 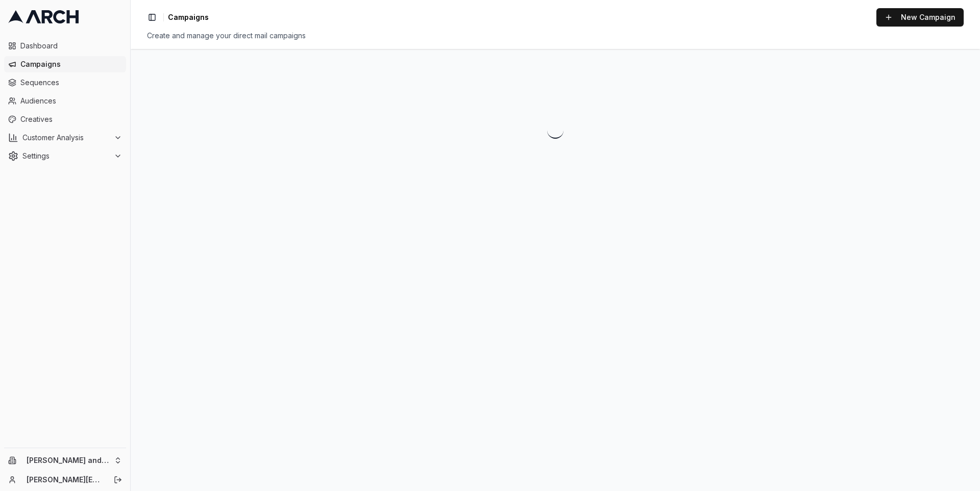 What do you see at coordinates (555, 36) in the screenshot?
I see `div: Create and manage your direct mail campaigns` at bounding box center [555, 36].